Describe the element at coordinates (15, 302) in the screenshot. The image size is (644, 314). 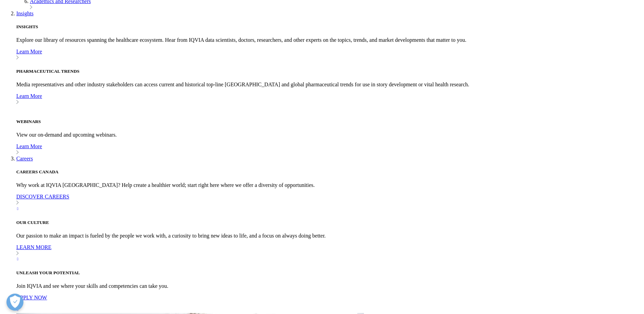
I see `button: Open Preferences` at that location.